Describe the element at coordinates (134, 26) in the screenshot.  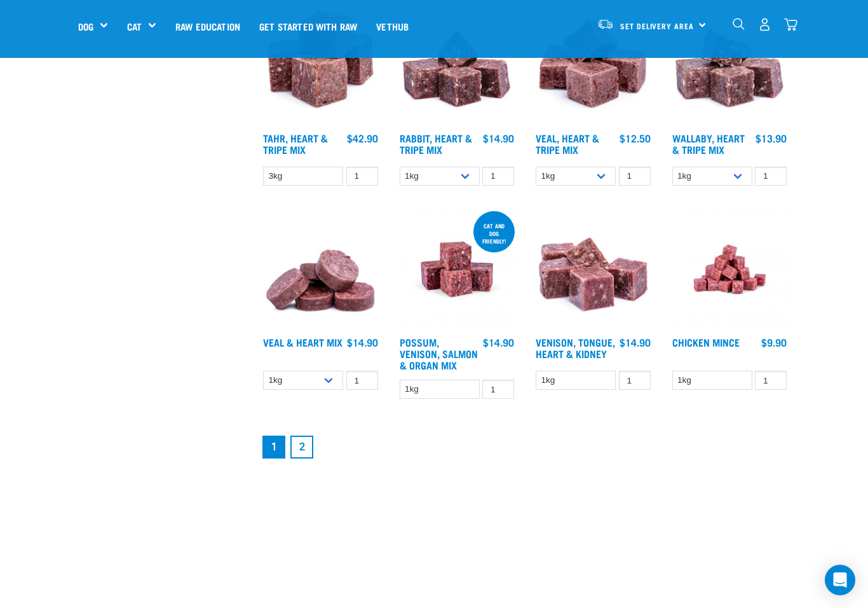
I see `a: Cat` at that location.